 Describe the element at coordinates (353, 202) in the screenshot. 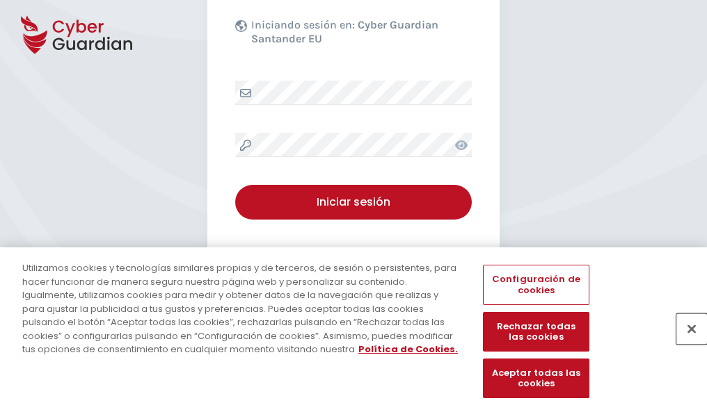

I see `button: Iniciar sesión` at that location.